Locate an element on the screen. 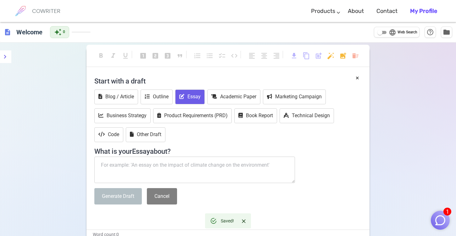  span: format_align_right is located at coordinates (277, 56).